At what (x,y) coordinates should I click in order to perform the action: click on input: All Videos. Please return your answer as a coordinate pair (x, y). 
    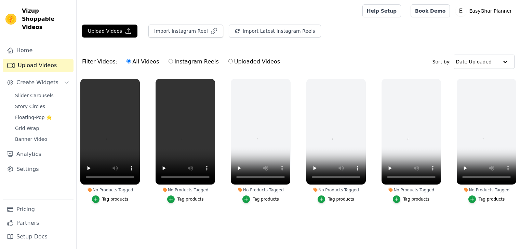
    Looking at the image, I should click on (128, 61).